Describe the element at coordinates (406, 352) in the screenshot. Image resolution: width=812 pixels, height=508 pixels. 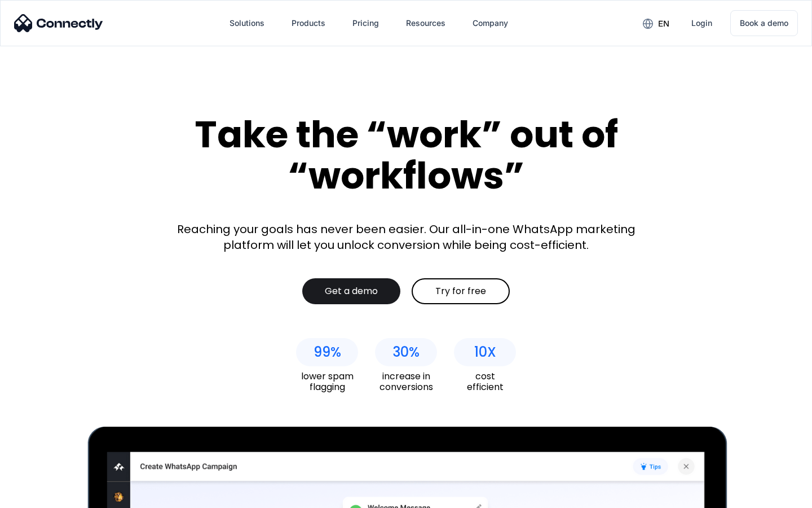
I see `div: 30%` at that location.